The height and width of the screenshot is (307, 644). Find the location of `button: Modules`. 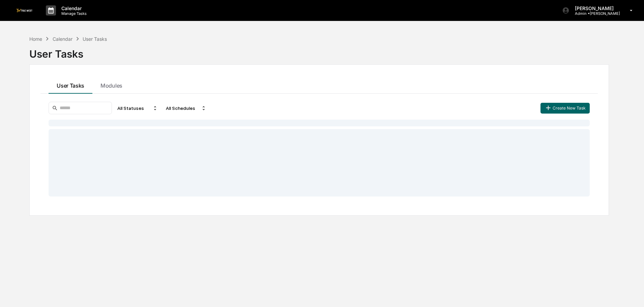

button: Modules is located at coordinates (112, 84).